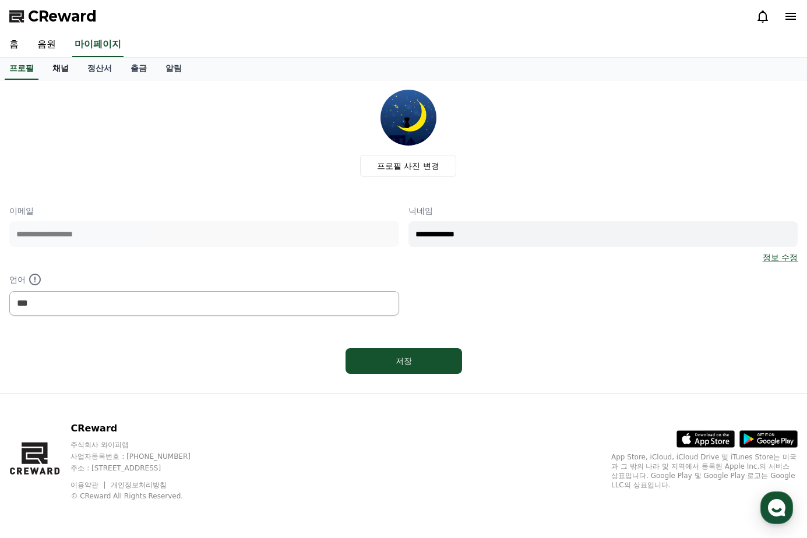 The image size is (807, 538). I want to click on a: 채널, so click(61, 69).